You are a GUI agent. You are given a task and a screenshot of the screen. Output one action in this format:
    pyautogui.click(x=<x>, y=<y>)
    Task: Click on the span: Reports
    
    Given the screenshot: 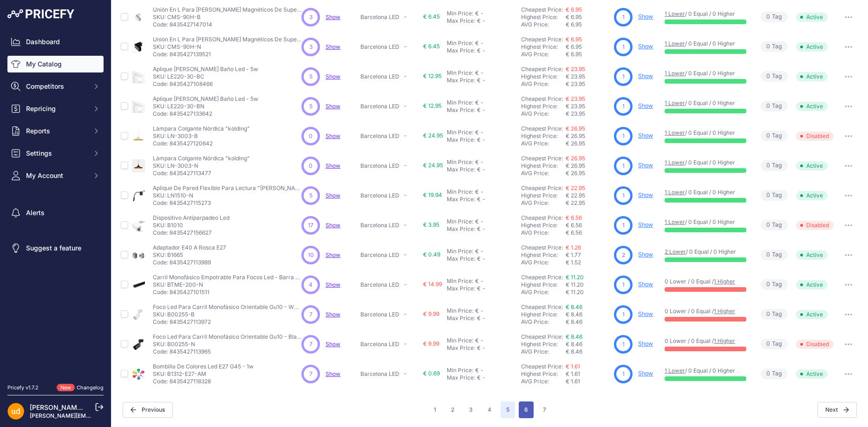 What is the action you would take?
    pyautogui.click(x=56, y=131)
    